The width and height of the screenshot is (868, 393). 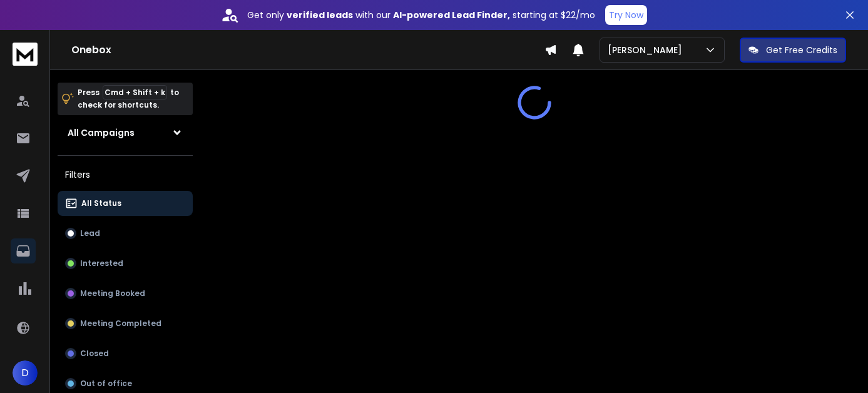 What do you see at coordinates (125, 264) in the screenshot?
I see `button: Interested` at bounding box center [125, 264].